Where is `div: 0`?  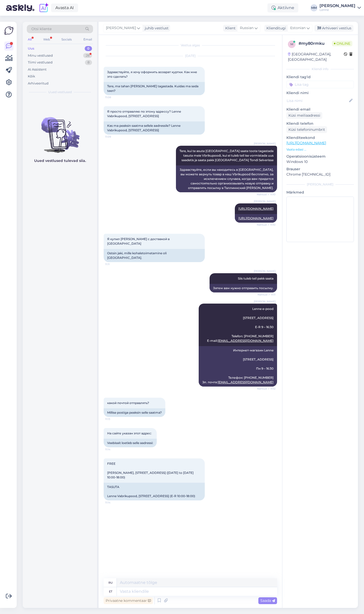 div: 0 is located at coordinates (88, 49).